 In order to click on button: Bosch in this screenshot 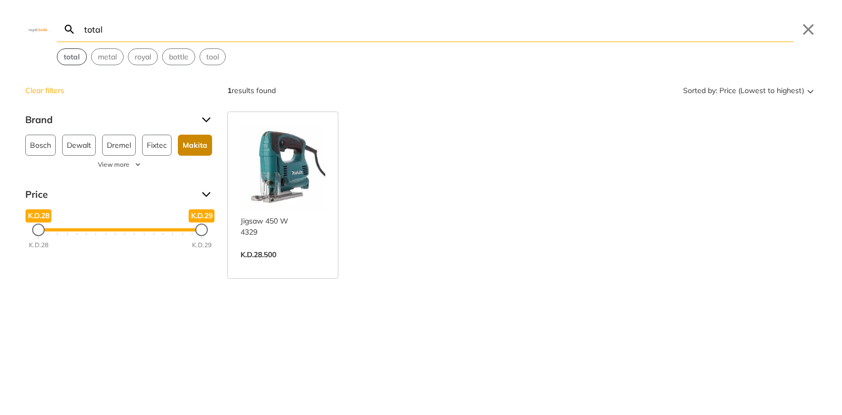, I will do `click(41, 145)`.